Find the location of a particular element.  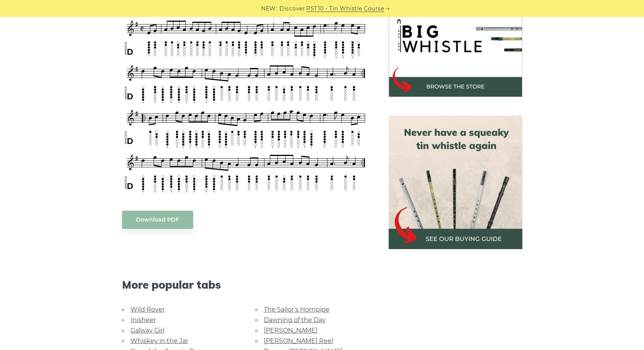

a: Wild Rover is located at coordinates (148, 309).